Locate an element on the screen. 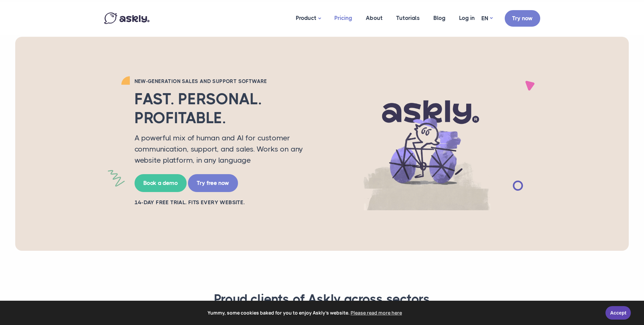  span: Yummy, some cookies baked for you to enjoy Askly's website. is located at coordinates (305, 313).